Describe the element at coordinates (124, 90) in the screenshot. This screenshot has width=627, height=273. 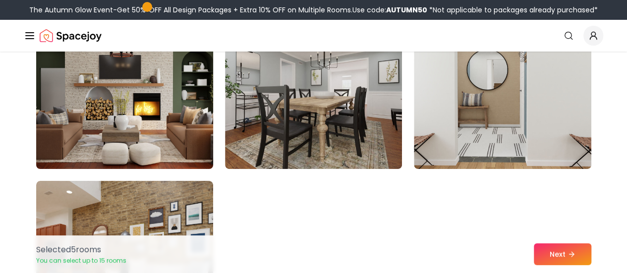
I see `img: Room room-97` at that location.